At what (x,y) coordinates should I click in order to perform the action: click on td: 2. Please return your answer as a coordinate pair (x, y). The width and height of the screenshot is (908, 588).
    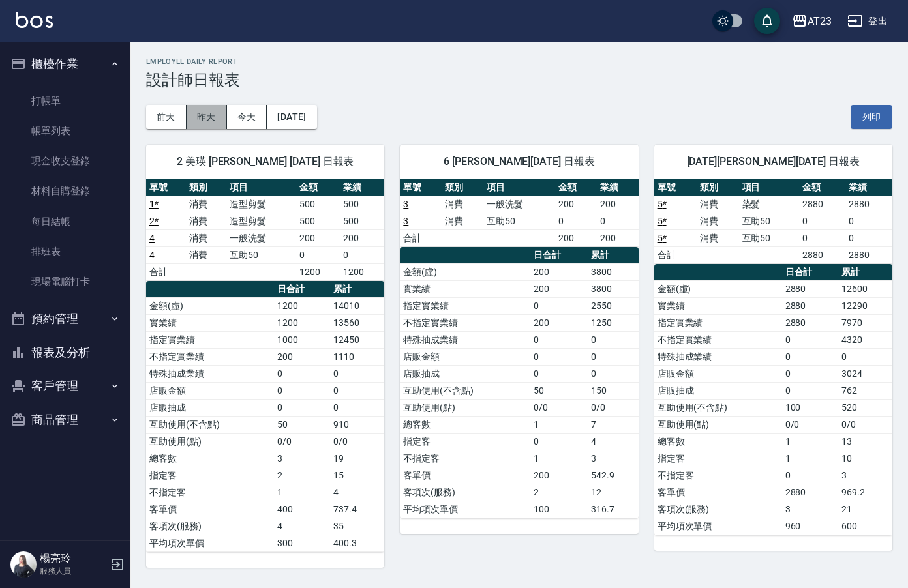
    Looking at the image, I should click on (559, 492).